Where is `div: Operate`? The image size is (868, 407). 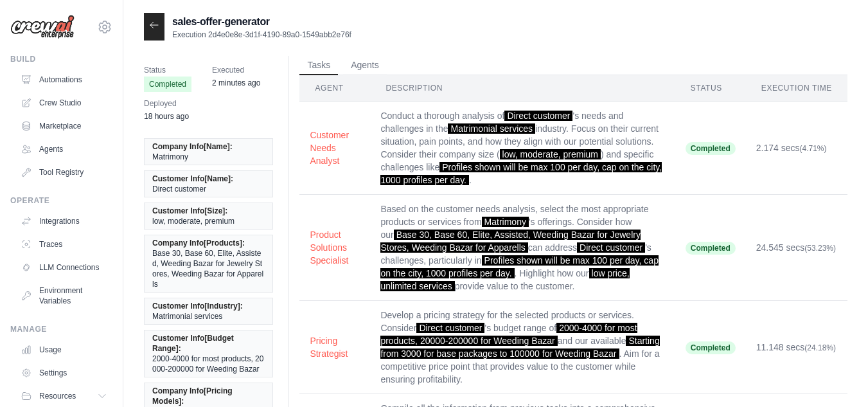 div: Operate is located at coordinates (61, 201).